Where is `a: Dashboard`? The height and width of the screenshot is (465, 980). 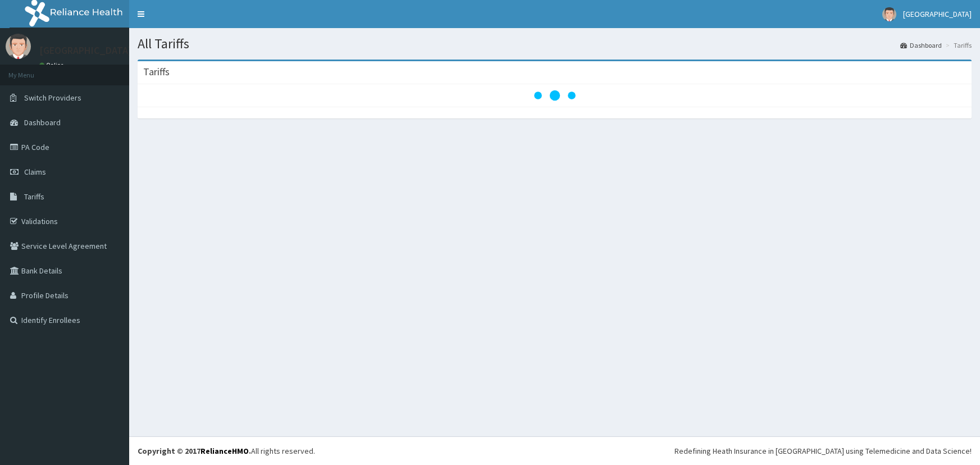
a: Dashboard is located at coordinates (921, 45).